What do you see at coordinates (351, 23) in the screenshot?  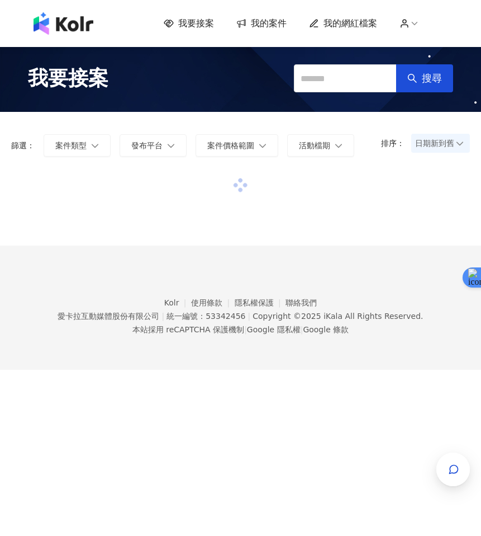 I see `span: 我的網紅檔案` at bounding box center [351, 23].